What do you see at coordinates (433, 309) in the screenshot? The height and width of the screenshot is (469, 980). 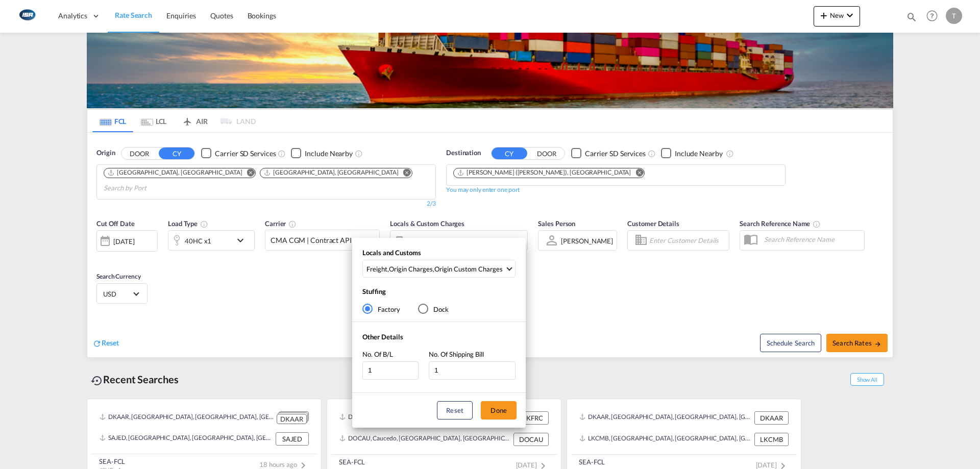 I see `md-radio-button: Dock` at bounding box center [433, 309].